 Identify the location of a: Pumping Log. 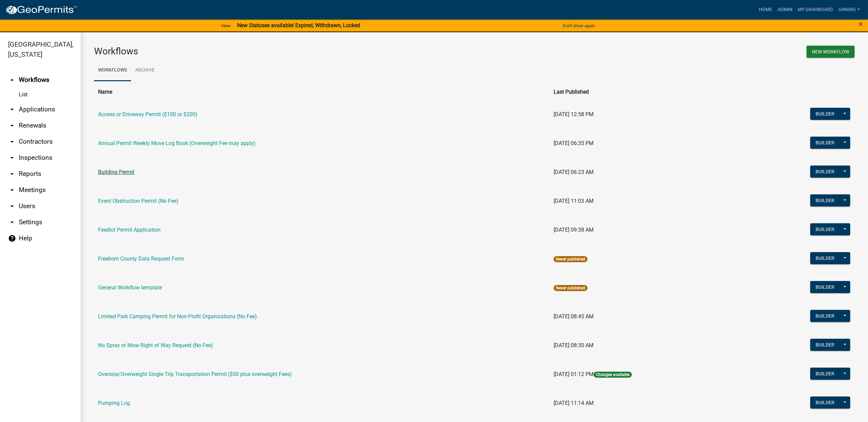
(114, 403).